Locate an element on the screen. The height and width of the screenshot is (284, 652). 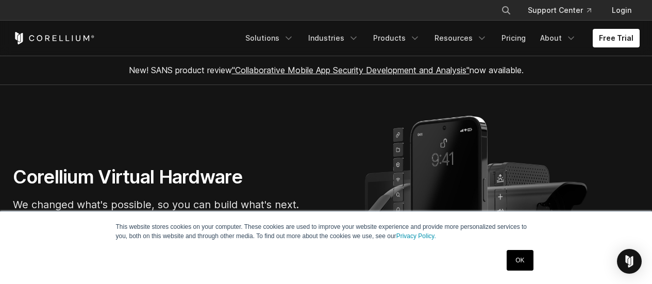
p: We changed what's possible, so you can build what's next. Virtual devices for iOS, Android, and A... is located at coordinates (167, 220).